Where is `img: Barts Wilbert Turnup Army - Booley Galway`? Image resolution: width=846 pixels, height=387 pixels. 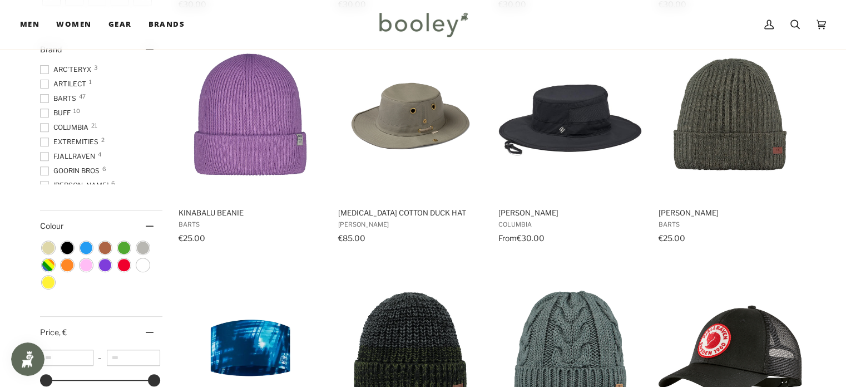
img: Barts Wilbert Turnup Army - Booley Galway is located at coordinates (730, 115).